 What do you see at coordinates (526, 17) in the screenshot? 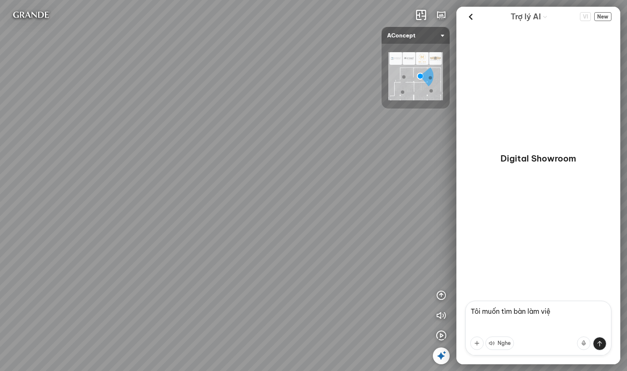
I see `span: Trợ lý AI` at bounding box center [526, 17].